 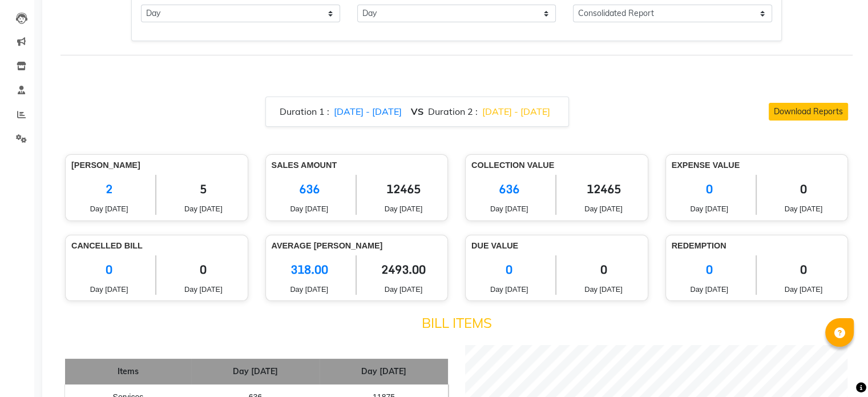 What do you see at coordinates (417, 111) in the screenshot?
I see `h6: Duration 1 : Duration 2 :` at bounding box center [417, 111].